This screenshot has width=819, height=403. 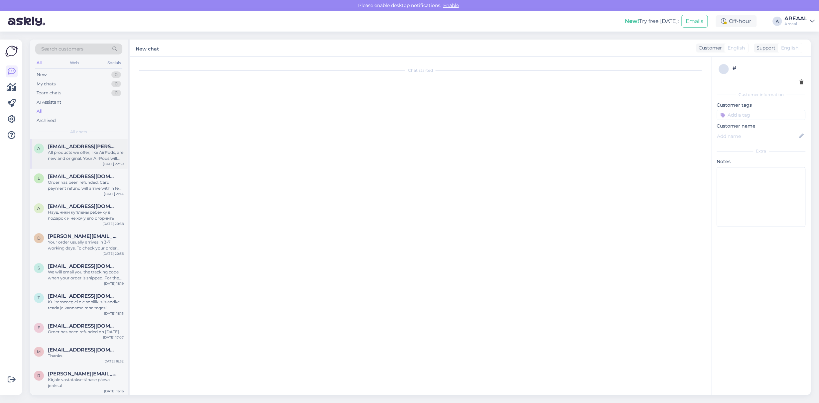 What do you see at coordinates (761, 95) in the screenshot?
I see `div: Customer information` at bounding box center [761, 95].